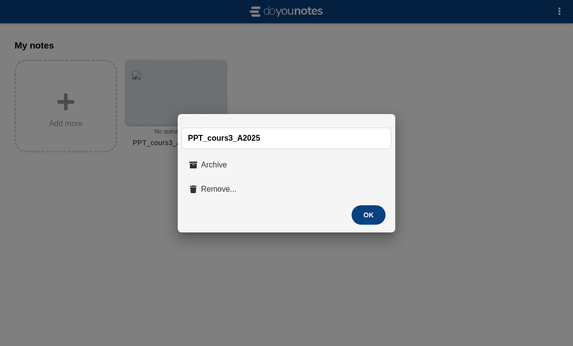  What do you see at coordinates (369, 215) in the screenshot?
I see `button: OK` at bounding box center [369, 215].